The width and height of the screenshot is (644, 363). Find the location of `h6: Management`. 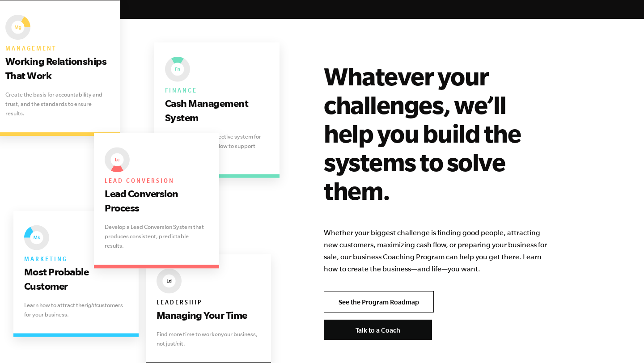

h6: Management is located at coordinates (57, 49).